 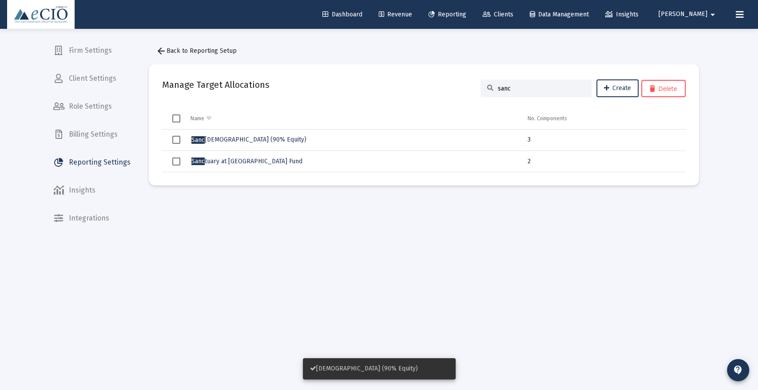 I want to click on h2: Manage Target Allocations, so click(x=216, y=85).